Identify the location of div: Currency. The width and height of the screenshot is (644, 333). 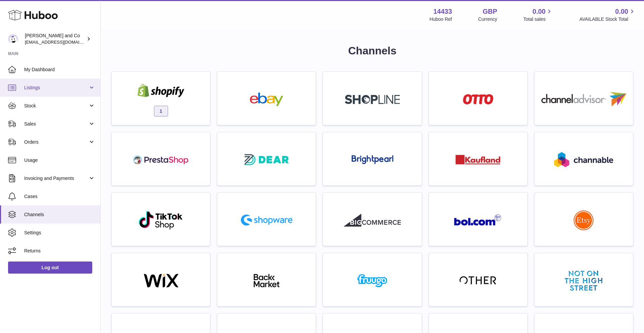
(488, 19).